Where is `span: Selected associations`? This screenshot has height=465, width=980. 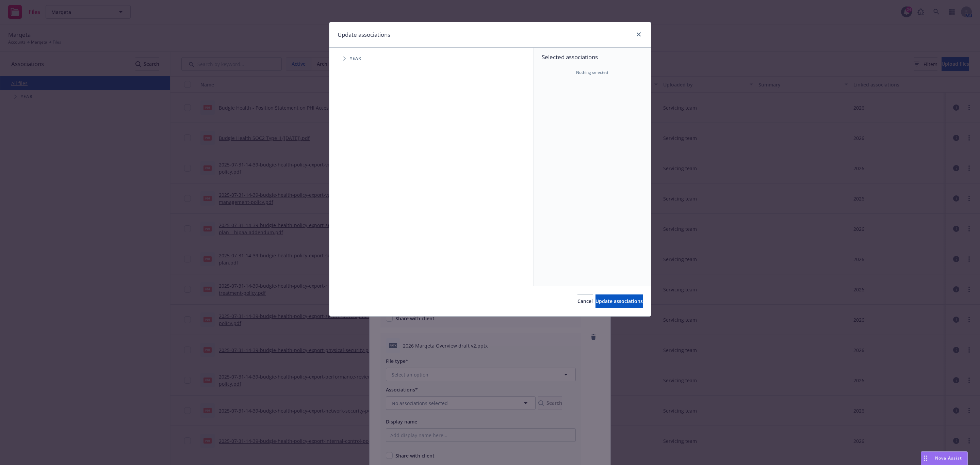 span: Selected associations is located at coordinates (592, 58).